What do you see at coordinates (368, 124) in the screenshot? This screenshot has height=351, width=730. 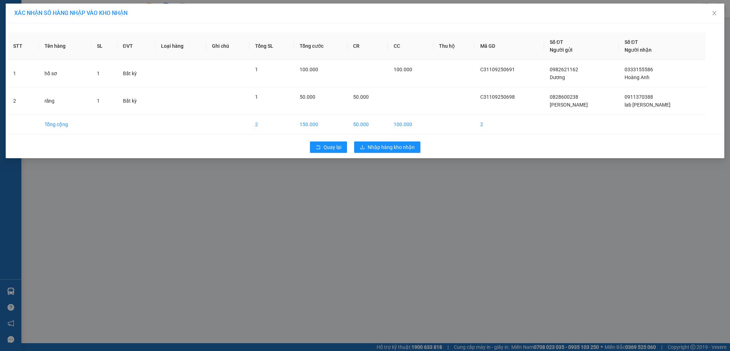 I see `td: 50.000` at bounding box center [368, 124].